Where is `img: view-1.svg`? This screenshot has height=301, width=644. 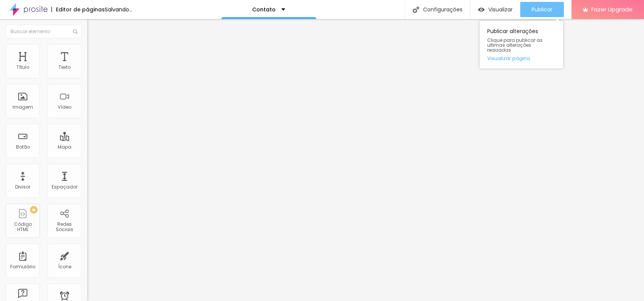 img: view-1.svg is located at coordinates (481, 9).